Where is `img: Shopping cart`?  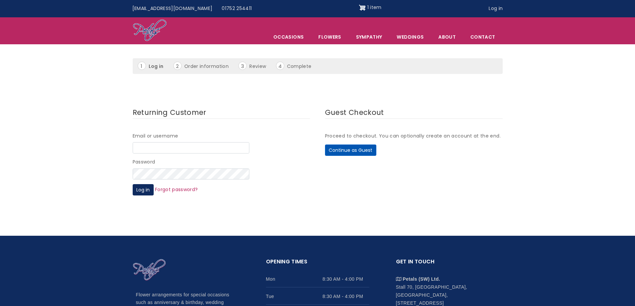 img: Shopping cart is located at coordinates (362, 8).